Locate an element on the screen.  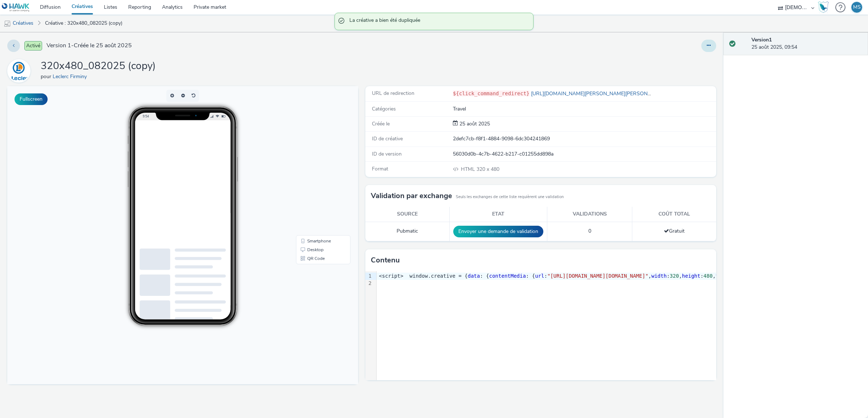
button: Fullscreen is located at coordinates (31, 99).